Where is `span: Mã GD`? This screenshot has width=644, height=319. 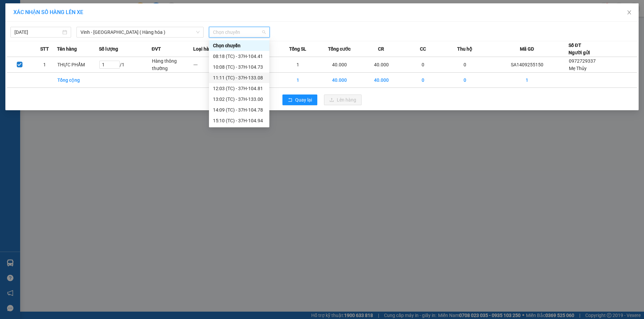
span: Mã GD is located at coordinates (527, 49).